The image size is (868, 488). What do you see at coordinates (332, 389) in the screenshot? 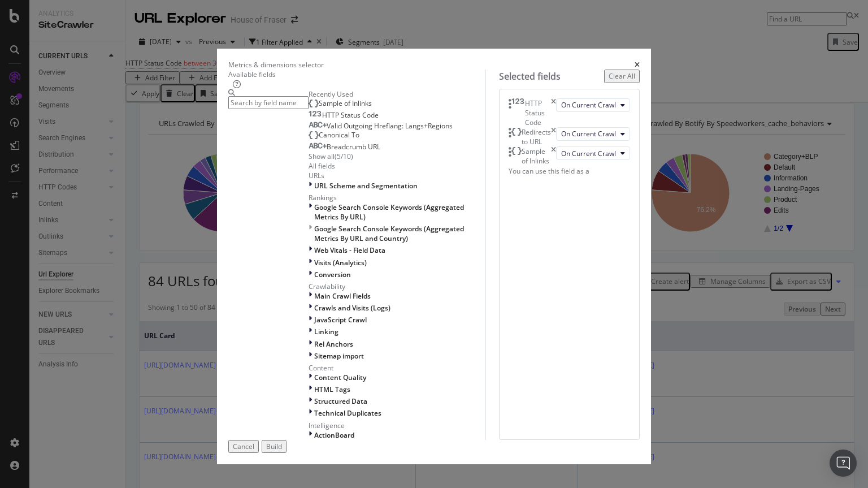
I see `span: HTML Tags` at bounding box center [332, 389].